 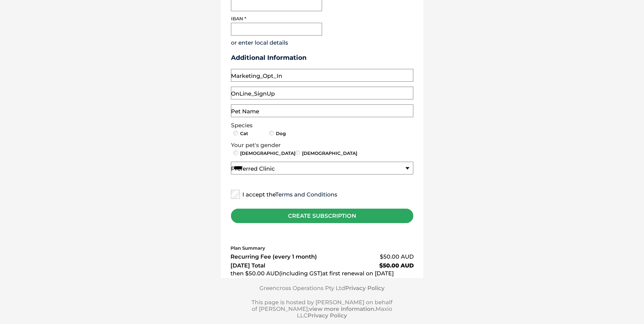 I want to click on h2: Plan Summary, so click(x=322, y=249).